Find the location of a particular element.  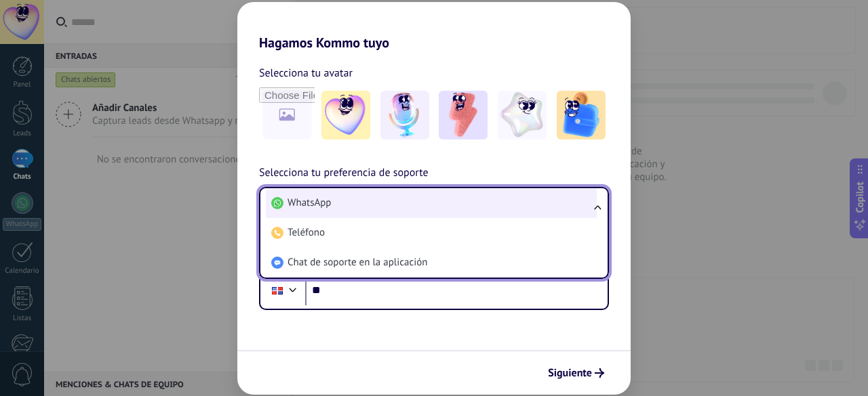

img: -5.jpeg is located at coordinates (581, 116).